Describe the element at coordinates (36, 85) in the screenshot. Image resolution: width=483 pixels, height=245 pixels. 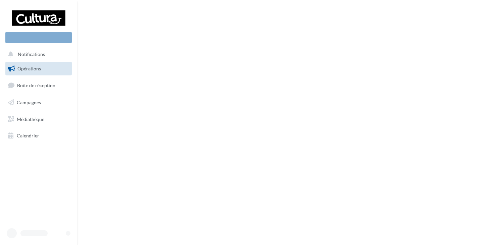
I see `span: Boîte de réception` at that location.